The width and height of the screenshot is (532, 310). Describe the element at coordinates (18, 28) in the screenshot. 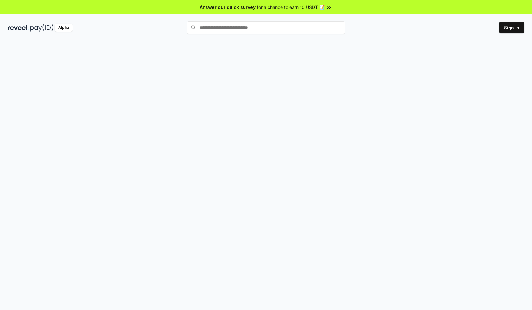

I see `img: reveel_dark` at that location.